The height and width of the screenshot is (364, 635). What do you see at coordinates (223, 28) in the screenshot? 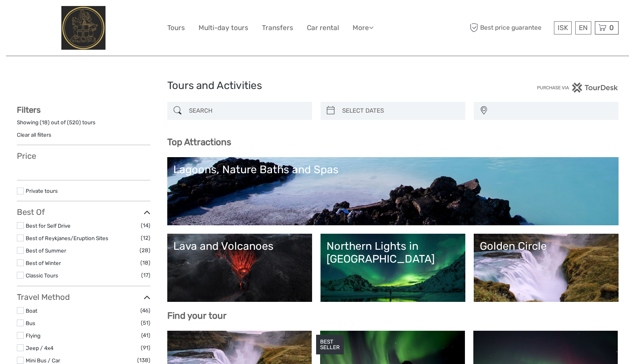
I see `a: Multi-day tours` at bounding box center [223, 28].